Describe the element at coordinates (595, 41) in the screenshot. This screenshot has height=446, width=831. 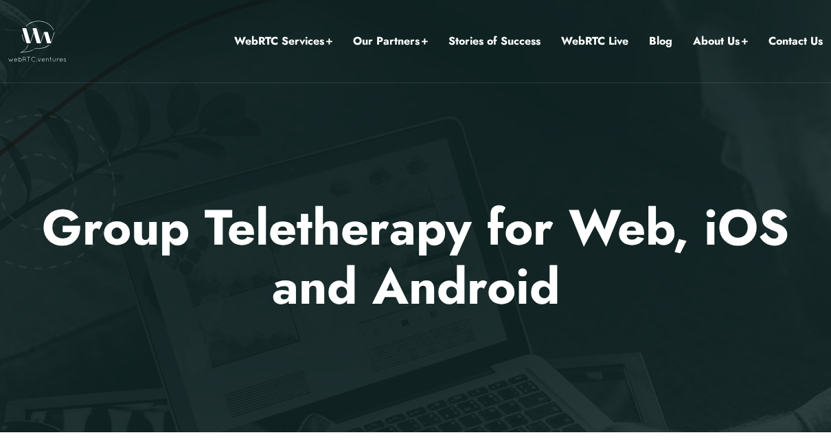
I see `a: WebRTC Live` at that location.